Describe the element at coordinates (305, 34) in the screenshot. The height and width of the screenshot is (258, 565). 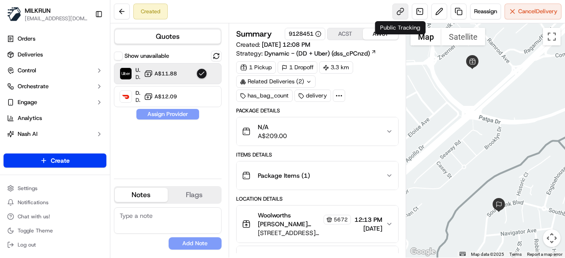
I see `div: 9128451` at that location.